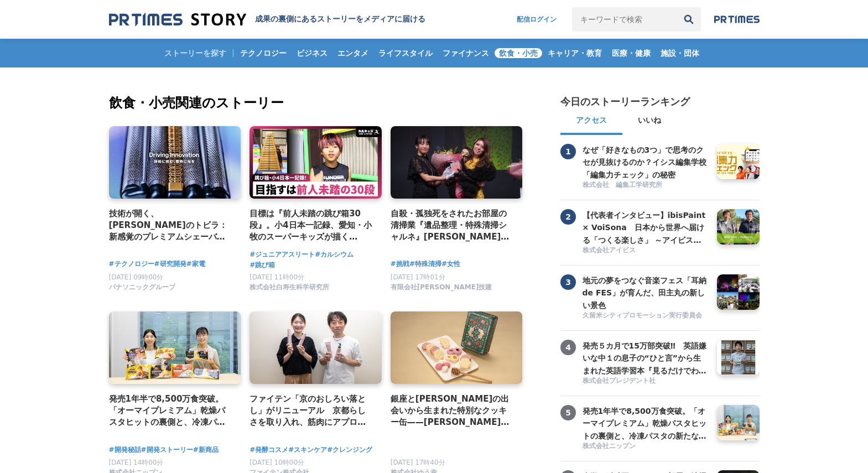 Image resolution: width=868 pixels, height=473 pixels. I want to click on h3: 発売５カ月で15万部突破‼ 英語嫌いな中１の息子の“ひと言”から生まれた英語学習本『見るだけでわかる‼ 英語ピクト図鑑』異例ヒットの要因, so click(646, 358).